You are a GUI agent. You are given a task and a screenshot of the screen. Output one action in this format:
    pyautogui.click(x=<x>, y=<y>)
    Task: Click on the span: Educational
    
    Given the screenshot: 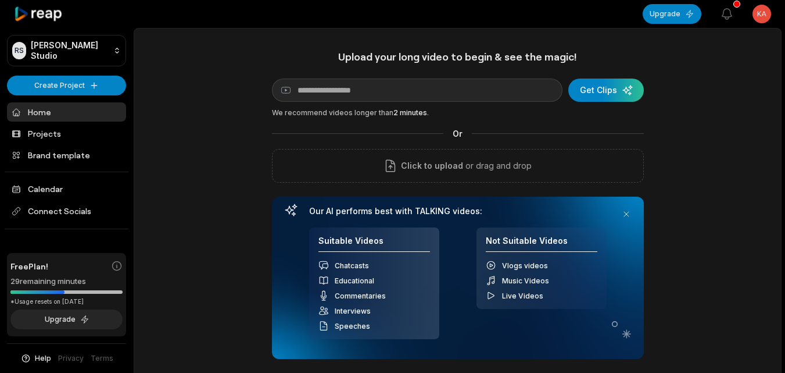 What is the action you would take?
    pyautogui.click(x=355, y=280)
    